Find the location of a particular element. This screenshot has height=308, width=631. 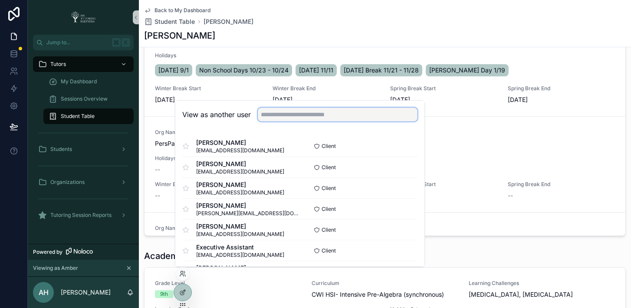

span: Tutors is located at coordinates (58, 64).